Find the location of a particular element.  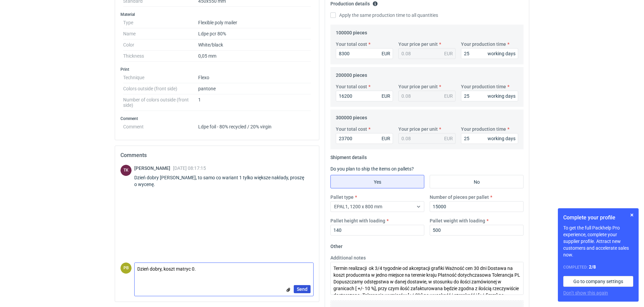

label: Additional notes is located at coordinates (348, 258).